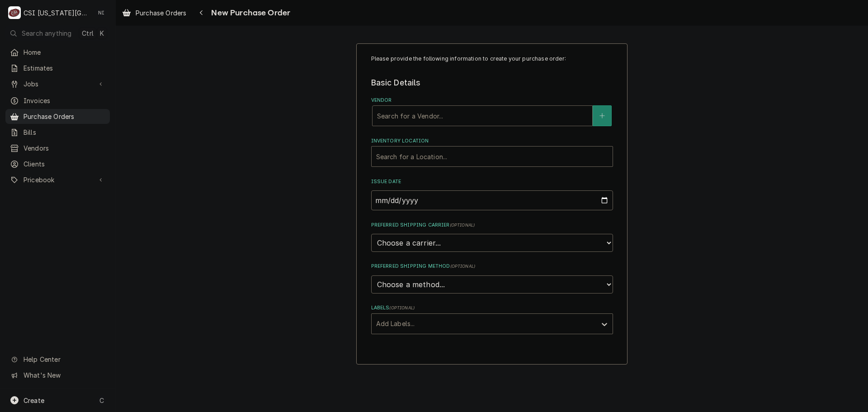 The width and height of the screenshot is (868, 412). What do you see at coordinates (101, 13) in the screenshot?
I see `div: Nate Ingram's Avatar` at bounding box center [101, 13].